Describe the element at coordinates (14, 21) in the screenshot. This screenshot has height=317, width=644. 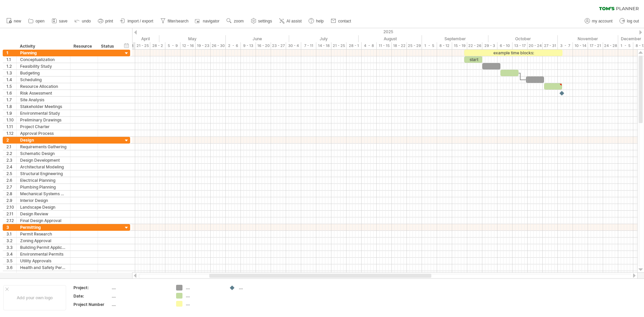
I see `a: new` at that location.